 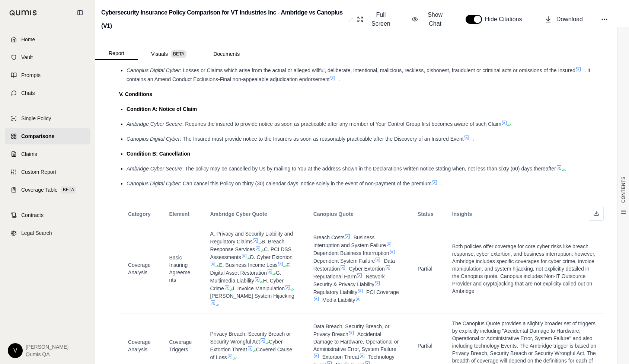 I want to click on span: Breach Costs, so click(x=329, y=238).